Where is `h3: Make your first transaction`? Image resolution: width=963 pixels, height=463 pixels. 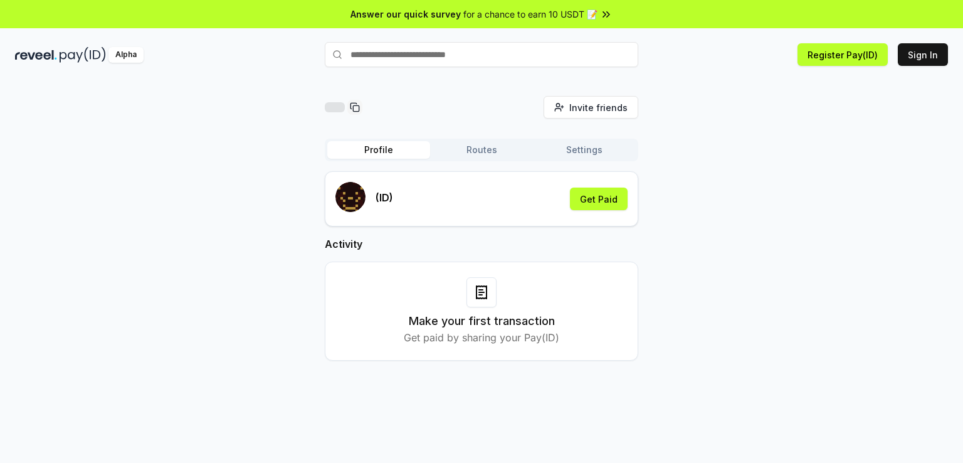 h3: Make your first transaction is located at coordinates (481, 321).